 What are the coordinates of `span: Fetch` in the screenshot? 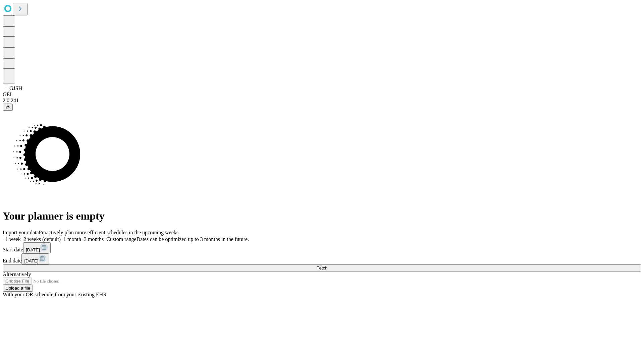 It's located at (322, 268).